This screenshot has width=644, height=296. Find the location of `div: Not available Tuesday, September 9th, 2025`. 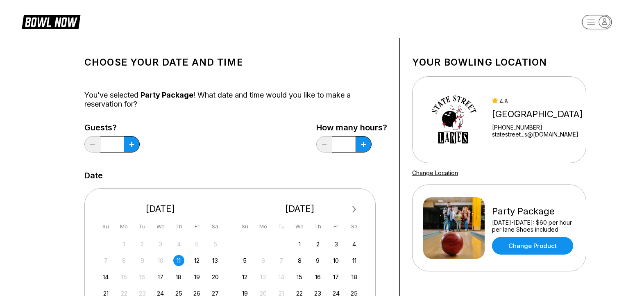

div: Not available Tuesday, September 9th, 2025 is located at coordinates (142, 260).